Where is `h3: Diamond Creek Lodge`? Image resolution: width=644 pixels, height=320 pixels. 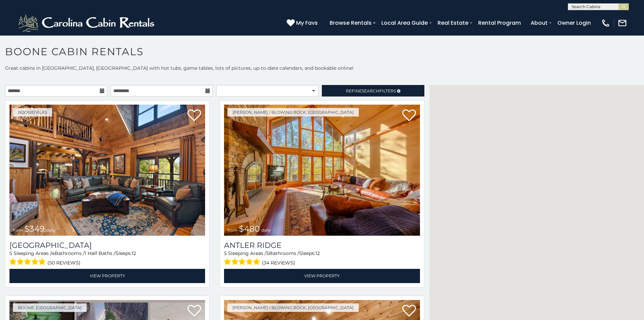
h3: Diamond Creek Lodge is located at coordinates (107, 245).